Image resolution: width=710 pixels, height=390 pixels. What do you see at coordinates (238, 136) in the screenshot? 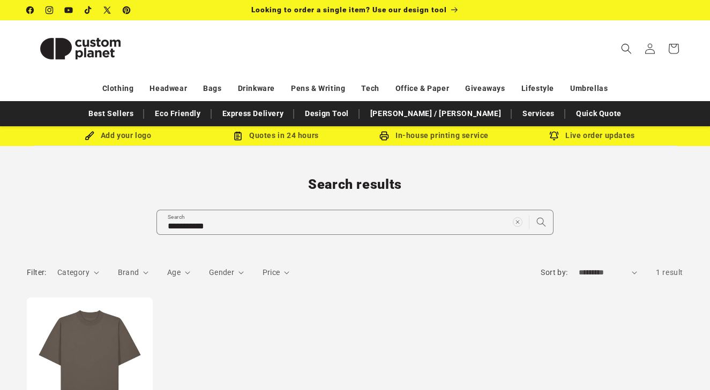
I see `img: Order Updates Icon` at bounding box center [238, 136].